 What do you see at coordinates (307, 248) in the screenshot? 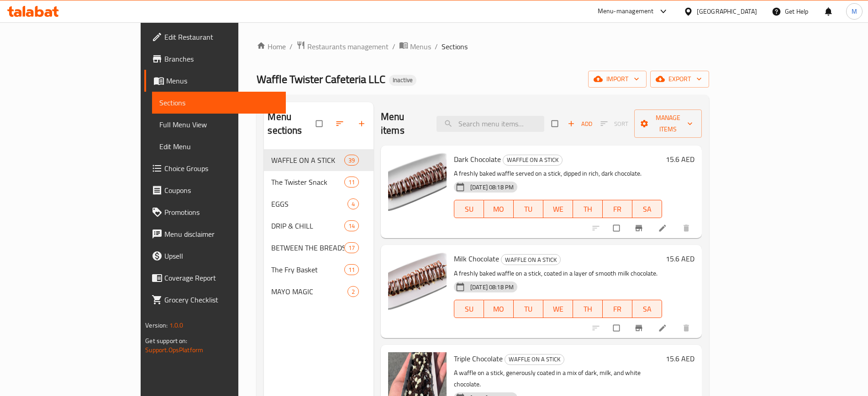
I see `span: BETWEEN THE BREADS` at bounding box center [307, 248].